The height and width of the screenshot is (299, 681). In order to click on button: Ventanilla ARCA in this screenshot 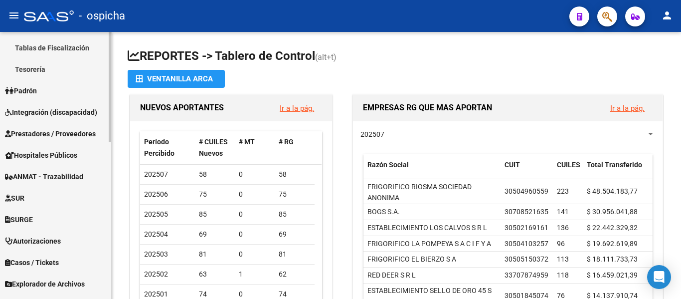, I will do `click(176, 79)`.